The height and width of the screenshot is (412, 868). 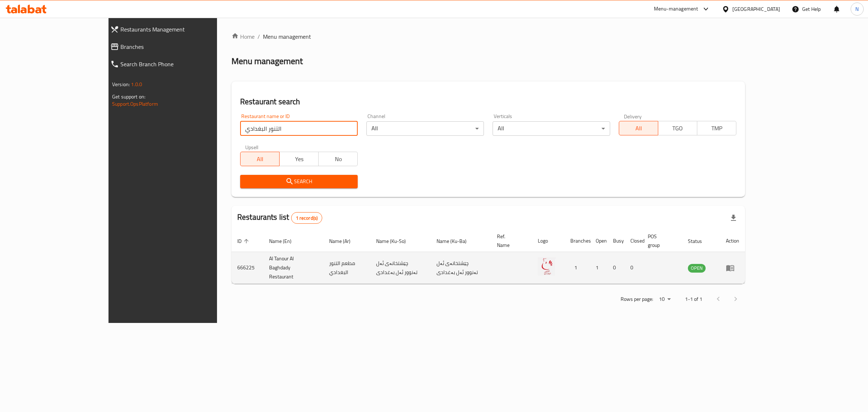 I want to click on div: OPEN, so click(x=696, y=268).